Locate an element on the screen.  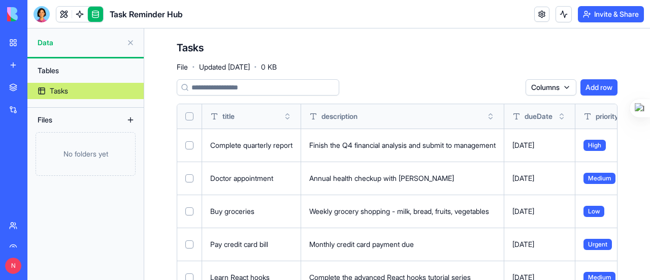
span: dueDate is located at coordinates (538, 116).